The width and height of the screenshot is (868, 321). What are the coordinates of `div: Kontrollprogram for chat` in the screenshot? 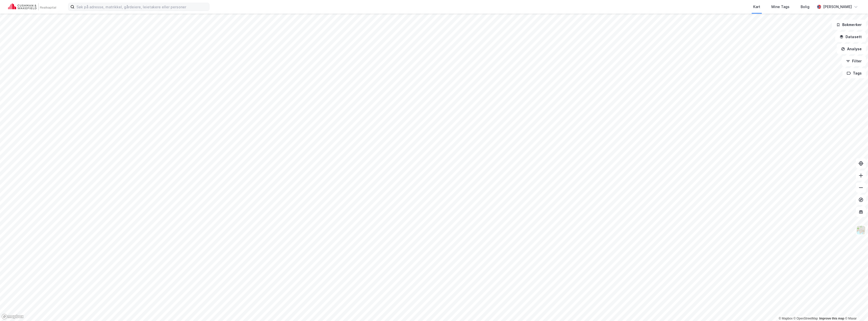 It's located at (856, 309).